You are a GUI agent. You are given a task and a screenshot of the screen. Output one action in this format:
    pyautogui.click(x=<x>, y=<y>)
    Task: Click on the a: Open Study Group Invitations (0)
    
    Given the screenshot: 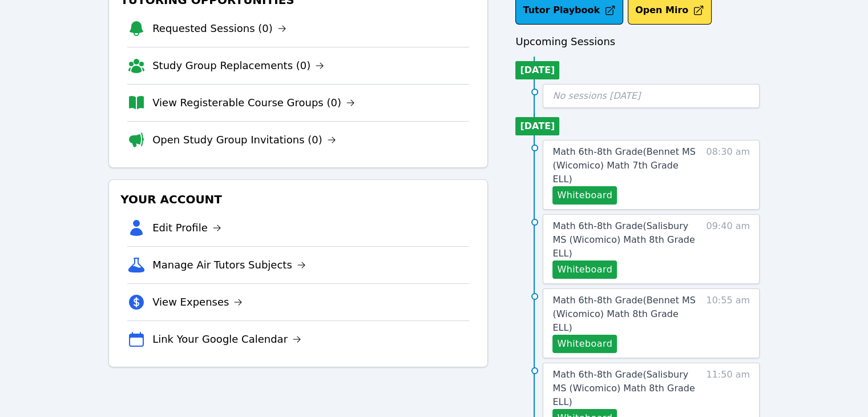 What is the action you would take?
    pyautogui.click(x=244, y=140)
    